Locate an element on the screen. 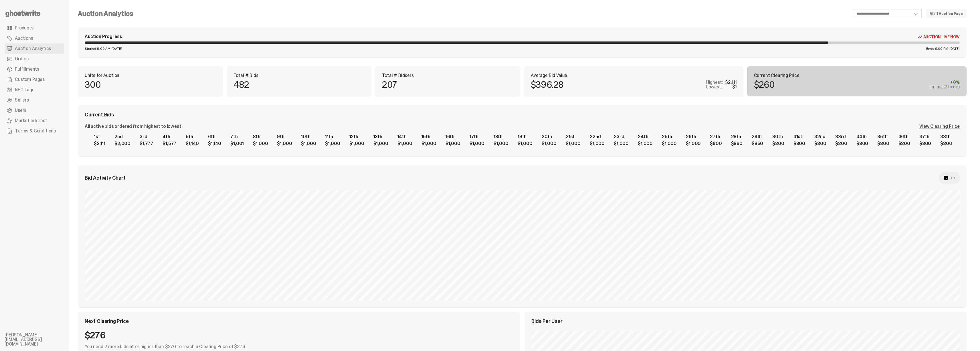 The width and height of the screenshot is (980, 351). span: Users is located at coordinates (21, 110).